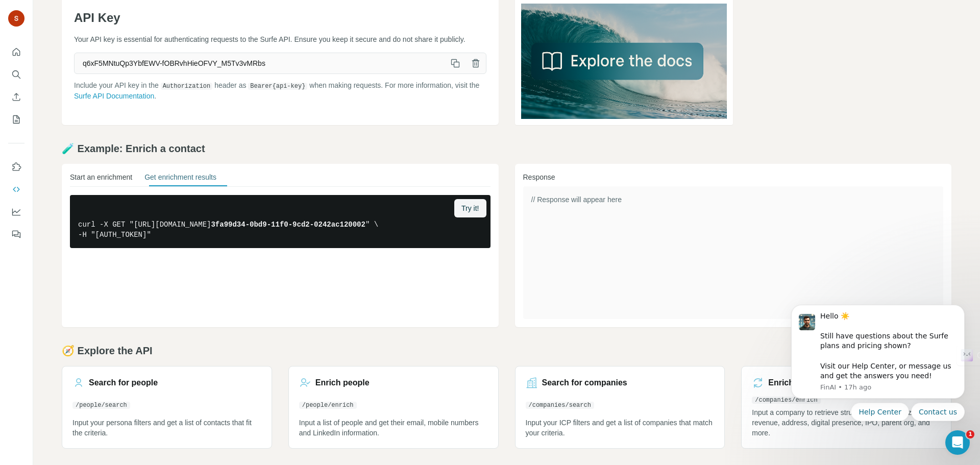 This screenshot has height=465, width=980. What do you see at coordinates (288, 225) in the screenshot?
I see `span: 3fa99d34-0bd9-11f0-9cd2-0242ac120002` at bounding box center [288, 225].